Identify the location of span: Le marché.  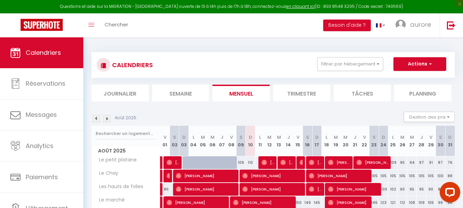
(110, 200).